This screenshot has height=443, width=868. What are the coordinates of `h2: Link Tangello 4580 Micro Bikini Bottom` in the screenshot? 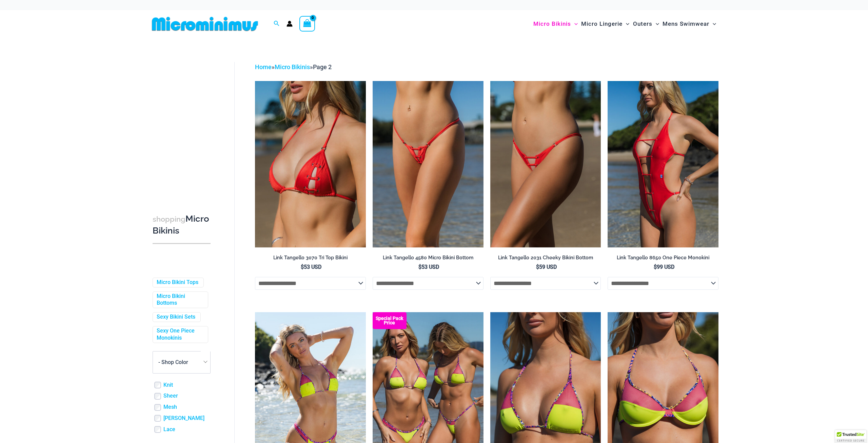 It's located at (428, 258).